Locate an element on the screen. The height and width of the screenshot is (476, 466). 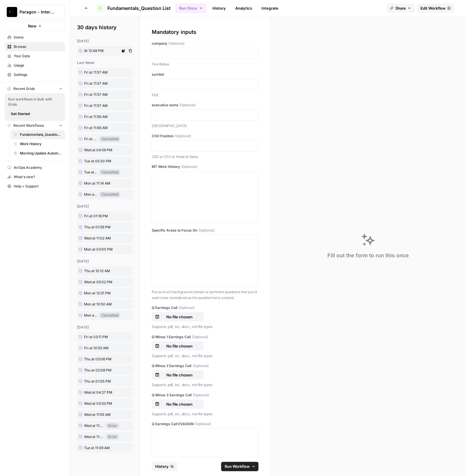
button: New is located at coordinates (35, 26).